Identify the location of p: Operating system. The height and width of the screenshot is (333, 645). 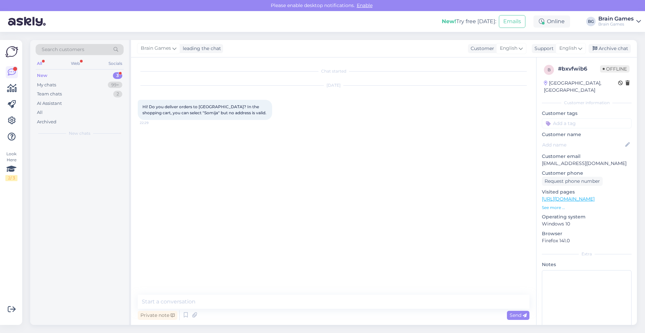
(586, 217).